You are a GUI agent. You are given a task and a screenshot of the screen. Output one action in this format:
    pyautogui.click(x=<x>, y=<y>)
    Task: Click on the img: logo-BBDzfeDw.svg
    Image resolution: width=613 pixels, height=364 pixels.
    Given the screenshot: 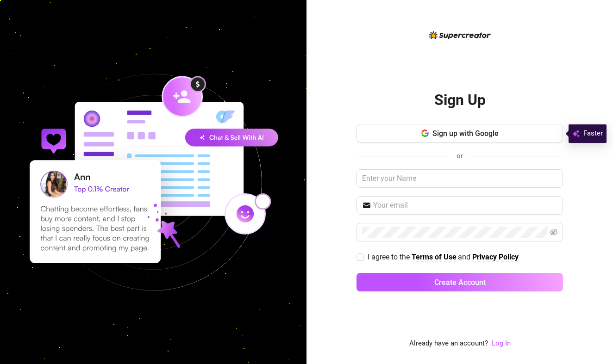 What is the action you would take?
    pyautogui.click(x=460, y=35)
    